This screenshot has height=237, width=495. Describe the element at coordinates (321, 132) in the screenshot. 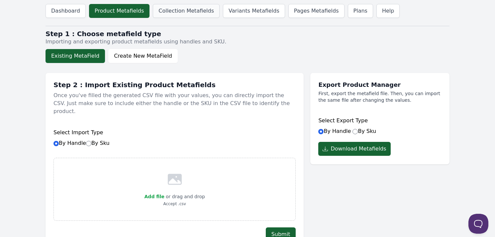

I see `input: By Handle` at that location.